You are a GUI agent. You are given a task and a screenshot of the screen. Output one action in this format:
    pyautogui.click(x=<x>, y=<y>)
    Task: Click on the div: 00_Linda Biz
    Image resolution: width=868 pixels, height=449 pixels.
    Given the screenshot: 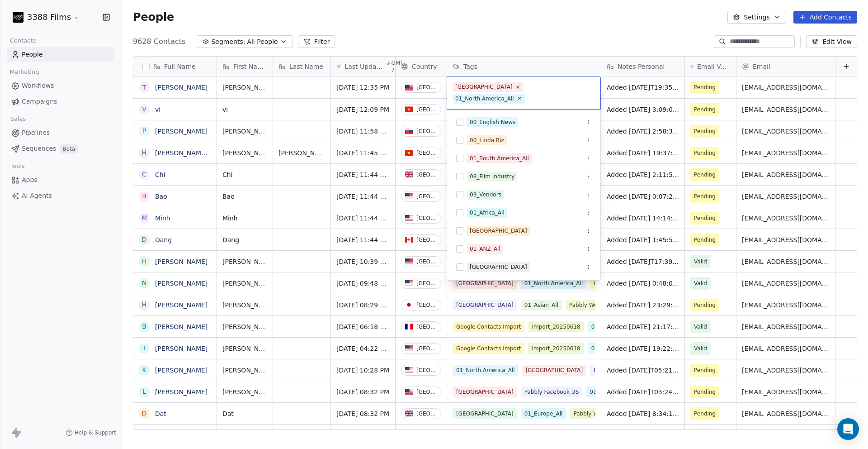 What is the action you would take?
    pyautogui.click(x=487, y=140)
    